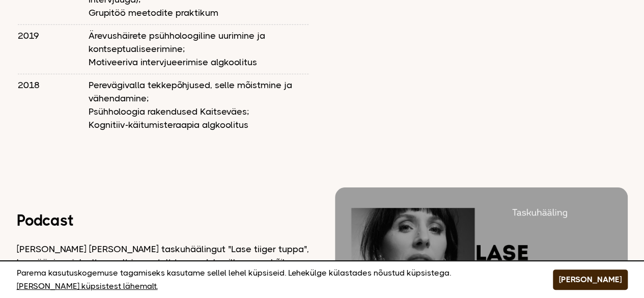  Describe the element at coordinates (52, 48) in the screenshot. I see `td: 2019` at that location.